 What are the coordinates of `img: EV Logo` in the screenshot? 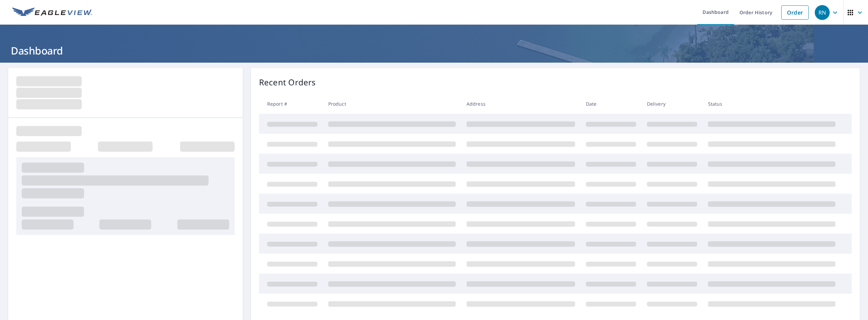 It's located at (52, 12).